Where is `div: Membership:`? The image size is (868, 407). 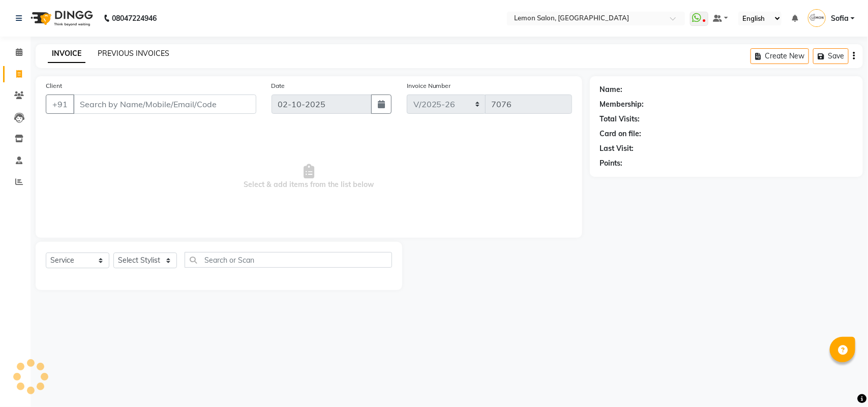 div: Membership: is located at coordinates (621, 104).